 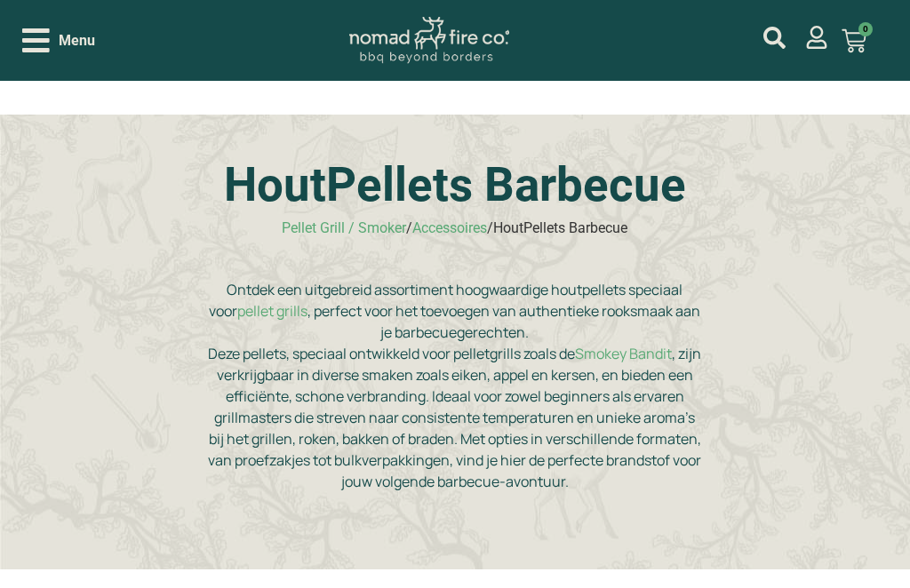 What do you see at coordinates (344, 228) in the screenshot?
I see `a: Pellet Grill / Smoker` at bounding box center [344, 228].